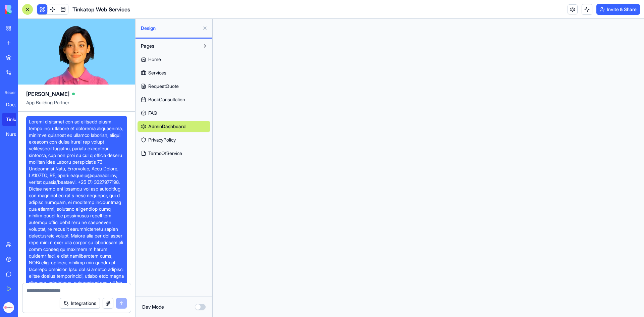 This screenshot has height=317, width=644. I want to click on img: logo, so click(25, 10).